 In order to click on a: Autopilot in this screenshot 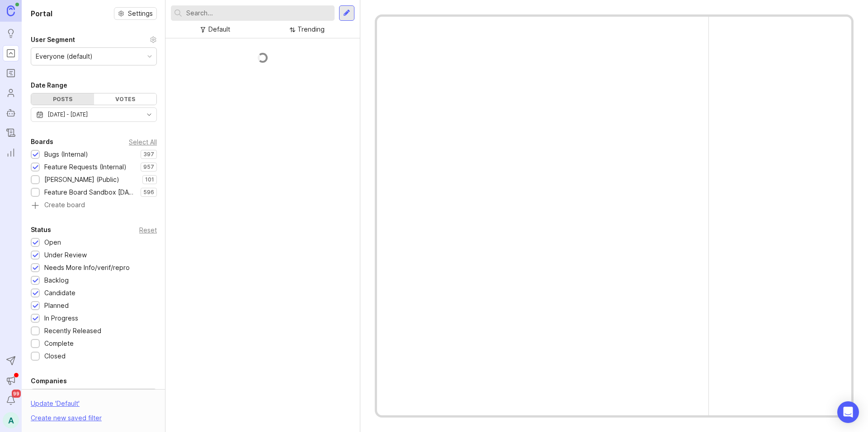, I will do `click(11, 113)`.